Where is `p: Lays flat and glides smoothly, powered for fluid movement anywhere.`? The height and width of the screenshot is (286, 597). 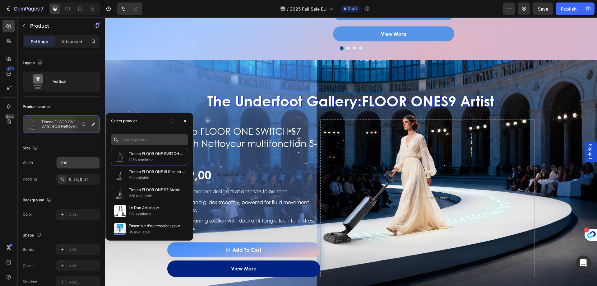
p: Lays flat and glides smoothly, powered for fluid movement anywhere. is located at coordinates (141, 188).